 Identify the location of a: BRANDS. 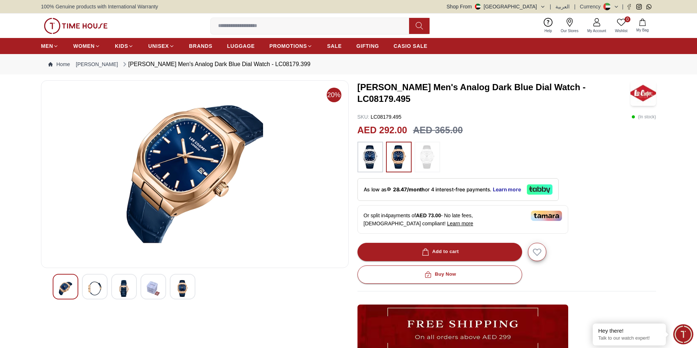
(201, 46).